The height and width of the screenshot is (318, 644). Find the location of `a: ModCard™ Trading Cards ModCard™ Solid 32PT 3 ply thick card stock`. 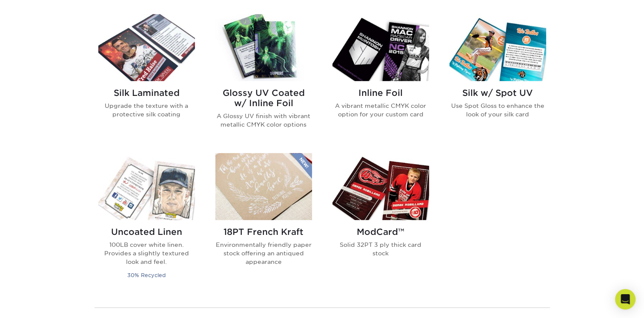

a: ModCard™ Trading Cards ModCard™ Solid 32PT 3 ply thick card stock is located at coordinates (381, 222).